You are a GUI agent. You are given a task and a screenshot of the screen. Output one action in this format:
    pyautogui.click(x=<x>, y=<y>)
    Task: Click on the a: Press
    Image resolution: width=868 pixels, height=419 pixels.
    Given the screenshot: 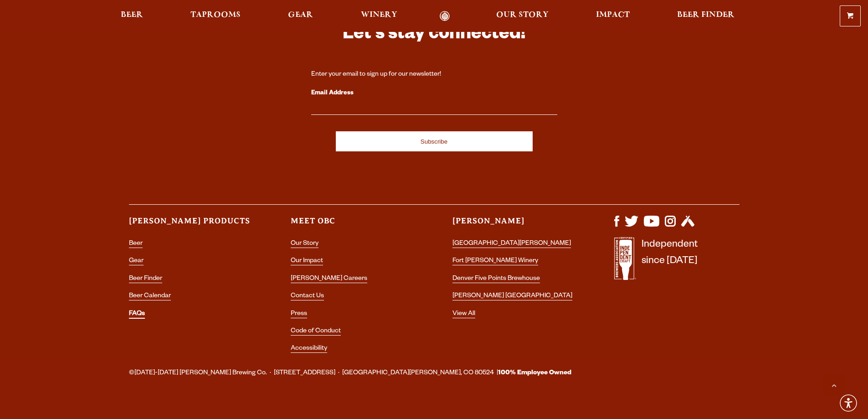 What is the action you would take?
    pyautogui.click(x=299, y=314)
    